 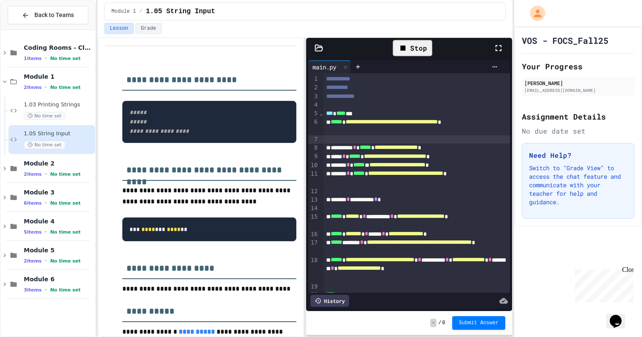 I want to click on span: Submit Answer, so click(x=479, y=323).